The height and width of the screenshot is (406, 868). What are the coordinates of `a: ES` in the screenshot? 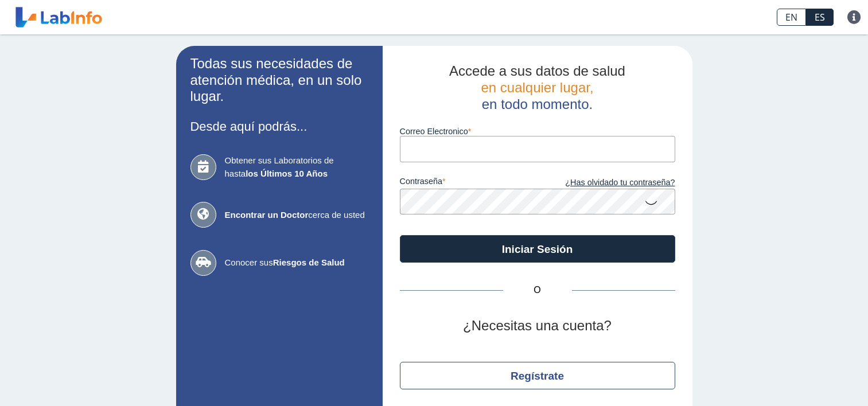 It's located at (820, 17).